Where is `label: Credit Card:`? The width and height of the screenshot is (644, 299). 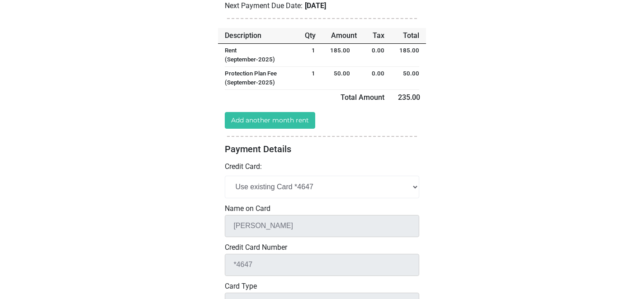
label: Credit Card: is located at coordinates (243, 167).